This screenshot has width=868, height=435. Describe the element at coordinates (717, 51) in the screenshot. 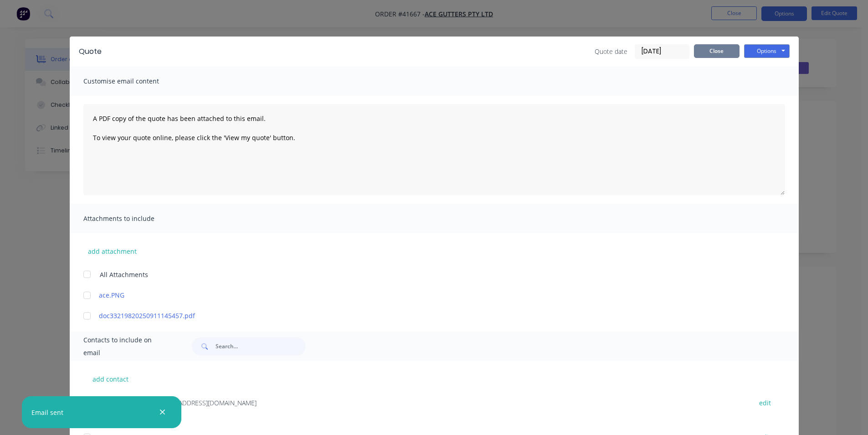

I see `button: Close` at that location.